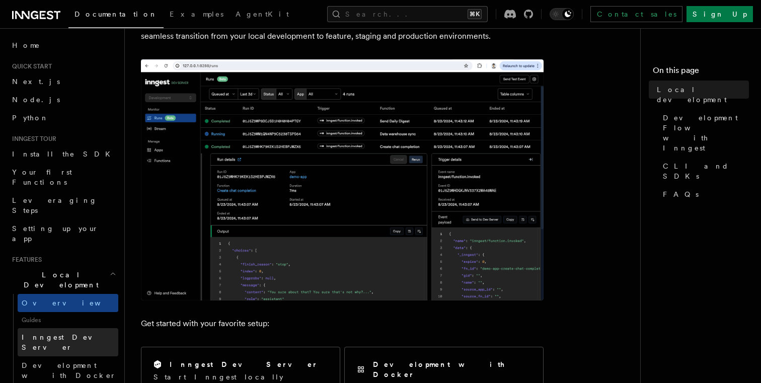 This screenshot has height=383, width=761. Describe the element at coordinates (32, 139) in the screenshot. I see `span: Inngest tour` at that location.